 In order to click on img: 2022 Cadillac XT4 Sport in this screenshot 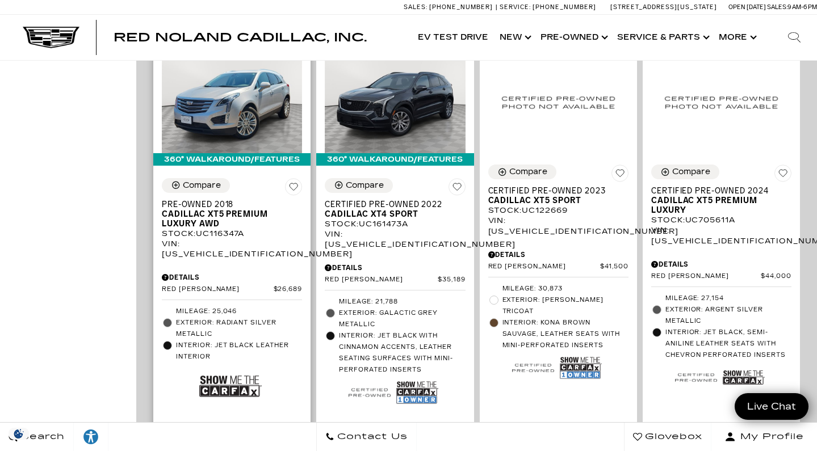, I will do `click(395, 101)`.